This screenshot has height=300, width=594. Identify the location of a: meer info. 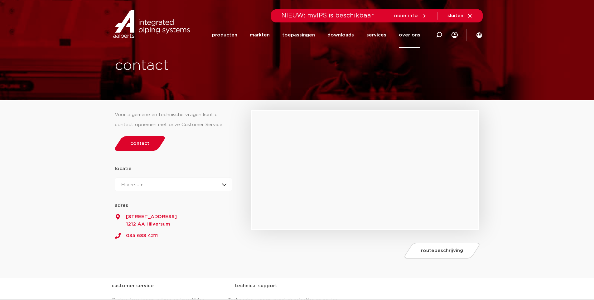
(410, 16).